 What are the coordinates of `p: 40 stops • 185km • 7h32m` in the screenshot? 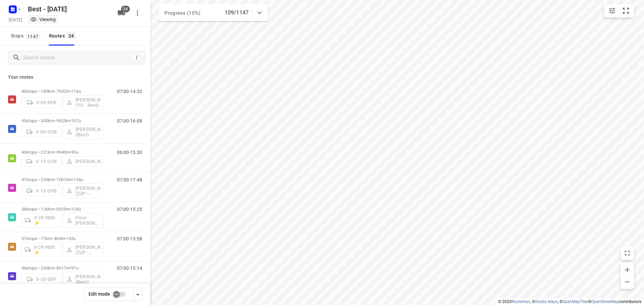 It's located at (62, 91).